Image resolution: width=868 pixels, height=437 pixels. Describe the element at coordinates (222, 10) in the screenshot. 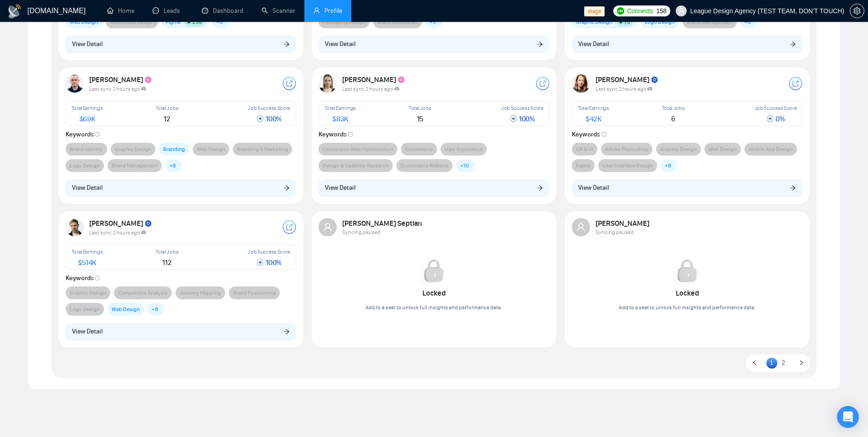

I see `a: dashboardDashboard` at that location.